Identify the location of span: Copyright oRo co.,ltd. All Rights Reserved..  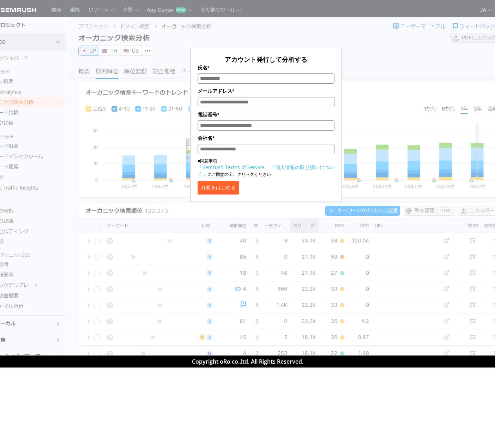
(248, 362).